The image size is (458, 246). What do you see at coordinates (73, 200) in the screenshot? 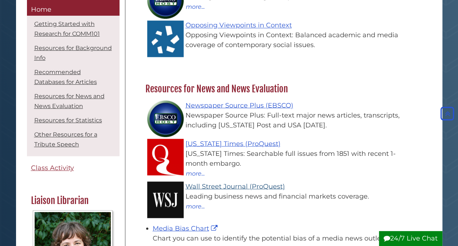
I see `h2: Liaison Librarian` at bounding box center [73, 200].